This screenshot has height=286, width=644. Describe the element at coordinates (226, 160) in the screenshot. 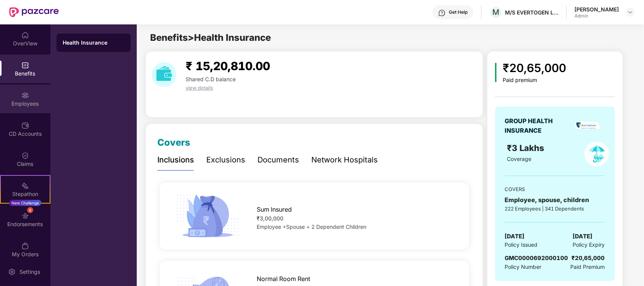

I see `div: Exclusions` at that location.